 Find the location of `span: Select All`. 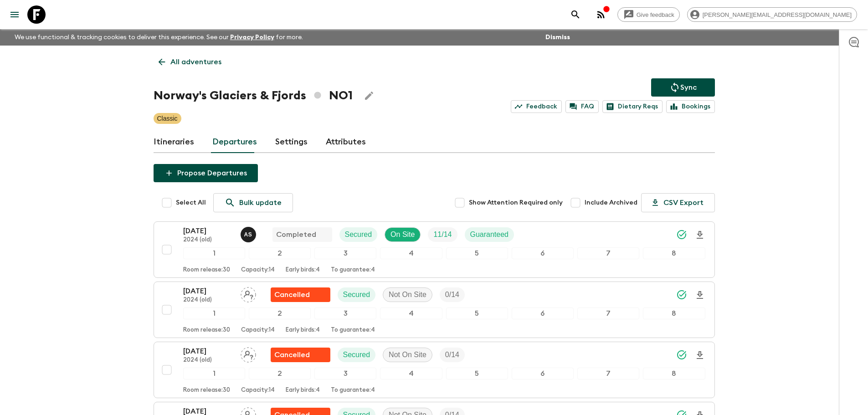

span: Select All is located at coordinates (191, 203).